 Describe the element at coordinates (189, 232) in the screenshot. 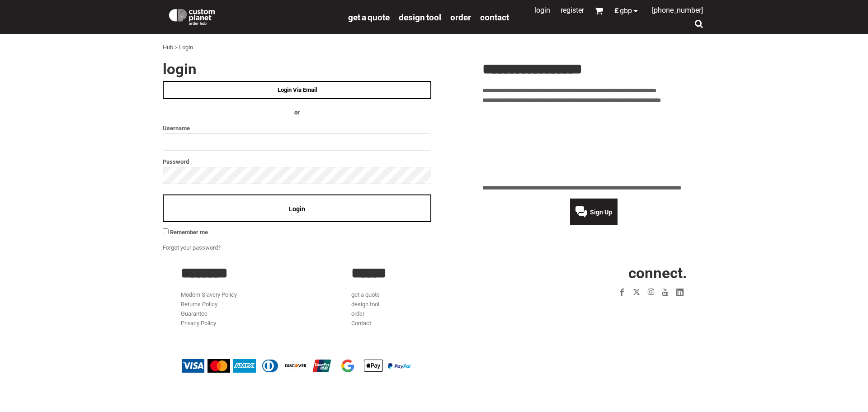

I see `span: Remember me` at that location.